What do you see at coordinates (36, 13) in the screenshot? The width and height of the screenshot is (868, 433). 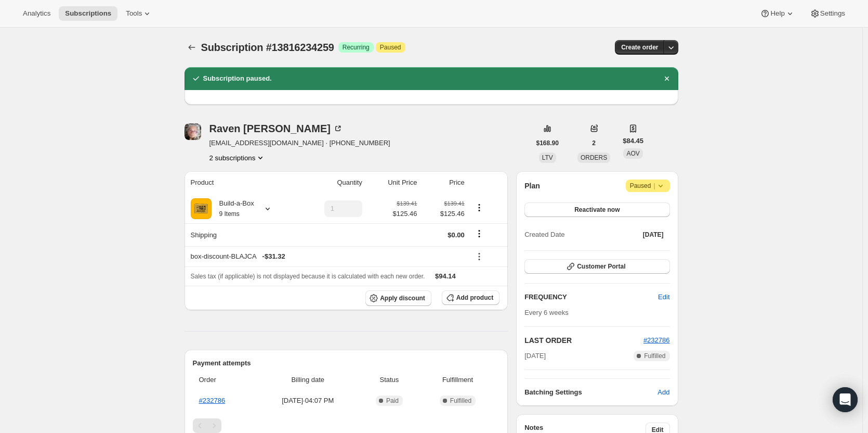 I see `span: Analytics` at bounding box center [36, 13].